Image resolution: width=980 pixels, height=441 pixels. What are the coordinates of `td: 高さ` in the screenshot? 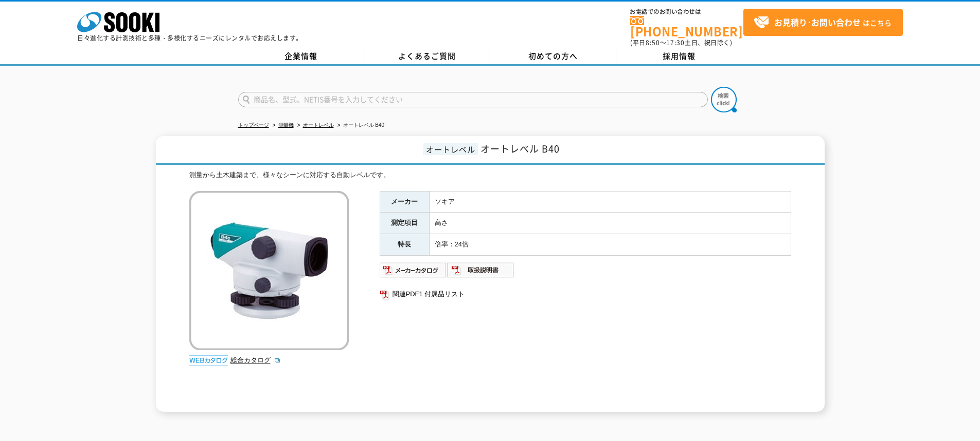 It's located at (610, 223).